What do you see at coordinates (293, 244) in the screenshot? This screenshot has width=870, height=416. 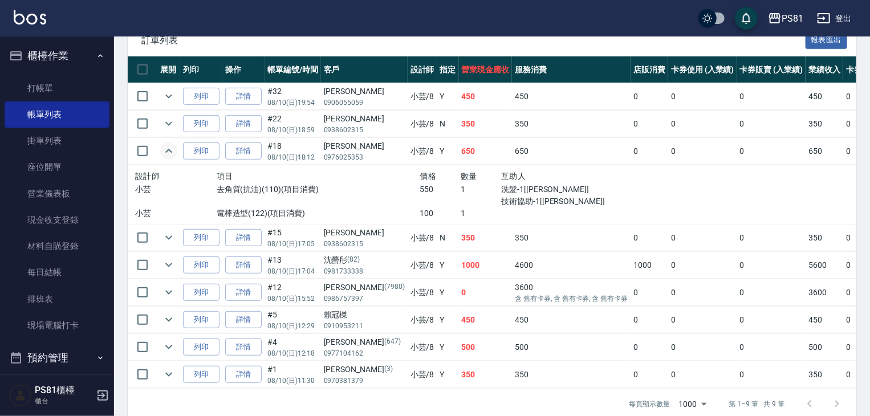 I see `p: 08/10 (日) 17:05` at bounding box center [293, 244].